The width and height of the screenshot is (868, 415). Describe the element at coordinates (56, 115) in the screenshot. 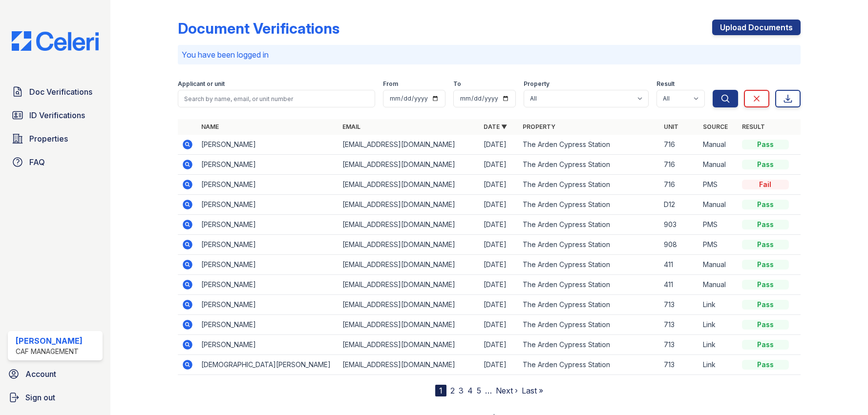

I see `a: ID Verifications` at that location.